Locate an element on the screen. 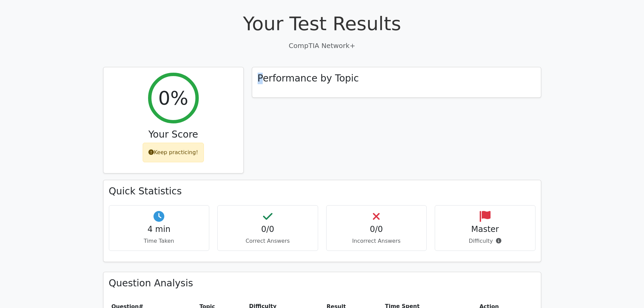 This screenshot has width=644, height=308. p: CompTIA Network+ is located at coordinates (322, 45).